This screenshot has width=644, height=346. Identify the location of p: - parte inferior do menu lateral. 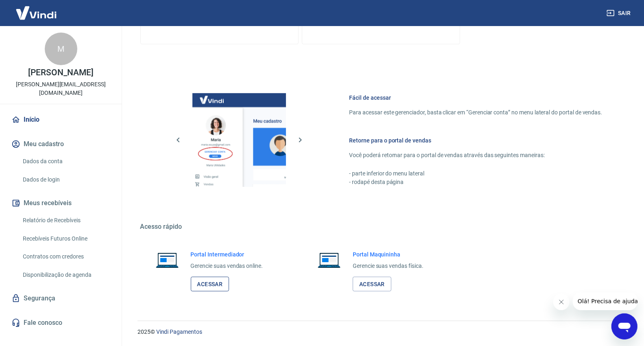
(476, 173).